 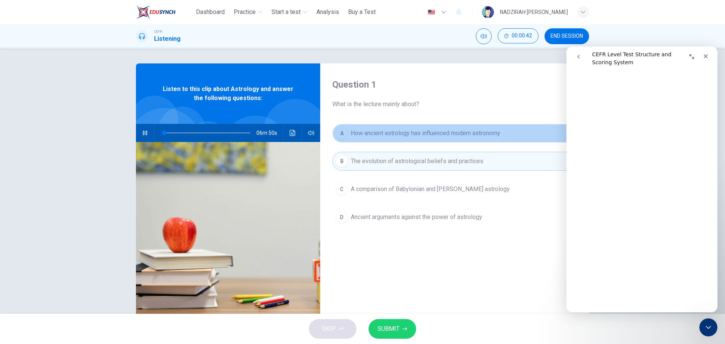 What do you see at coordinates (125, 10) in the screenshot?
I see `button: Expand window` at bounding box center [125, 10].